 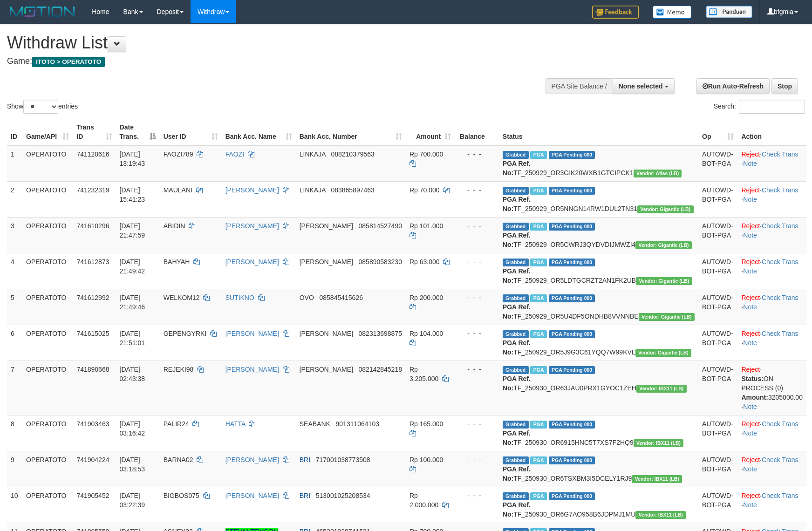 I want to click on span: Marked by bfgfanolo, so click(x=538, y=460).